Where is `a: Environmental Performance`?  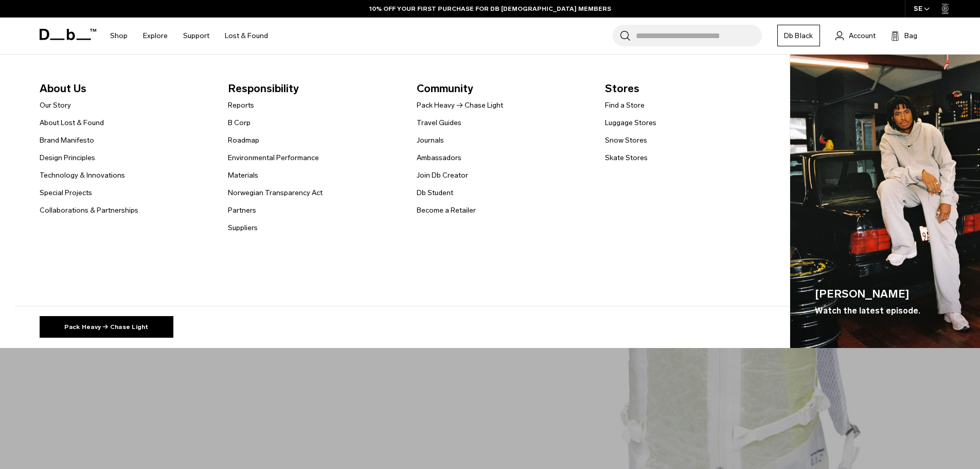 a: Environmental Performance is located at coordinates (273, 157).